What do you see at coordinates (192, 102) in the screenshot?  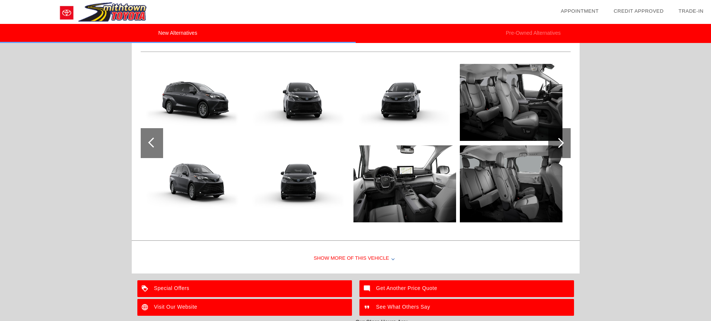 I see `img: 6ABA8AE3-EA59-47CC-B93A-1D1F4FCC5E68` at bounding box center [192, 102].